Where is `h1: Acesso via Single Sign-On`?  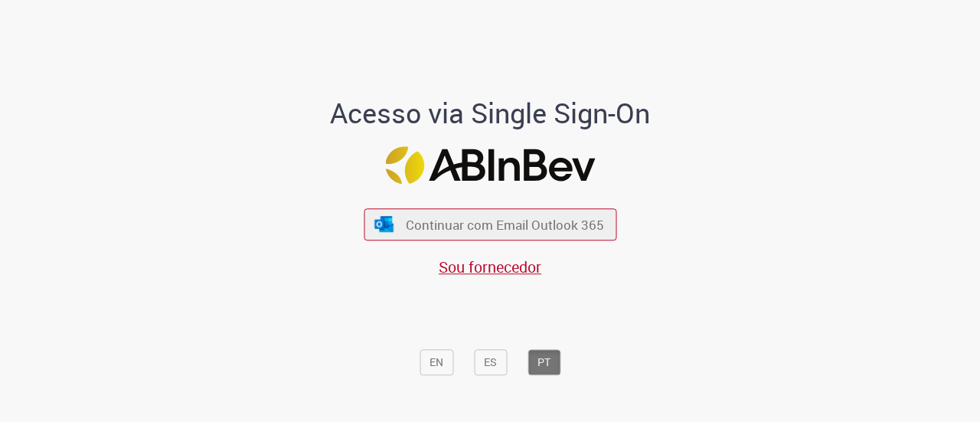
h1: Acesso via Single Sign-On is located at coordinates (490, 113).